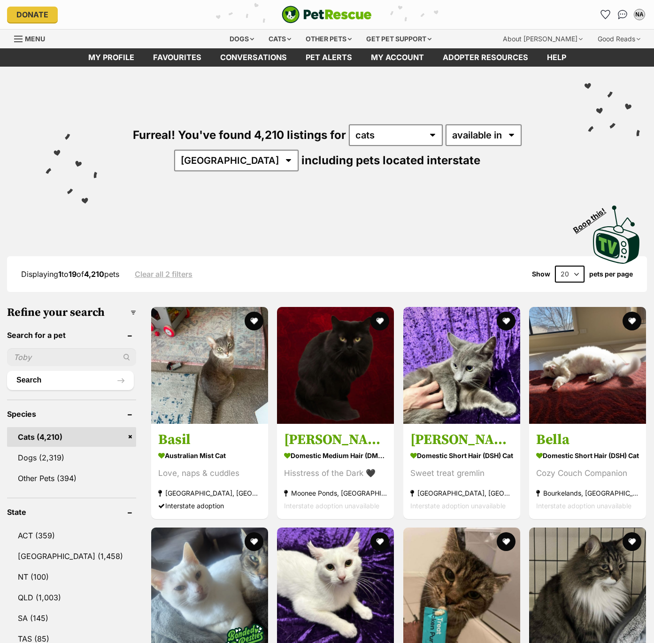 The height and width of the screenshot is (643, 654). I want to click on span: Show, so click(541, 274).